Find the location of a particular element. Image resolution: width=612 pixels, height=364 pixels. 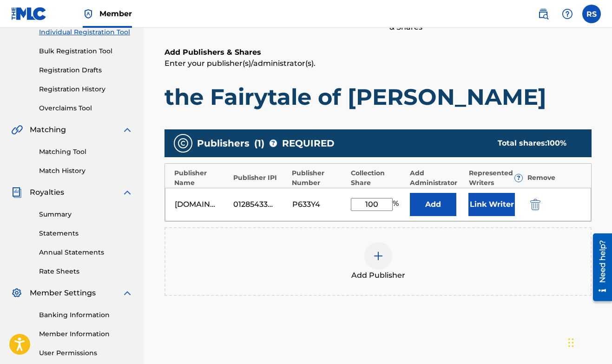

span: Member Settings is located at coordinates (62, 293).